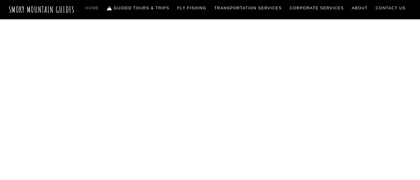 This screenshot has height=180, width=420. What do you see at coordinates (192, 8) in the screenshot?
I see `a: Fly Fishing` at bounding box center [192, 8].